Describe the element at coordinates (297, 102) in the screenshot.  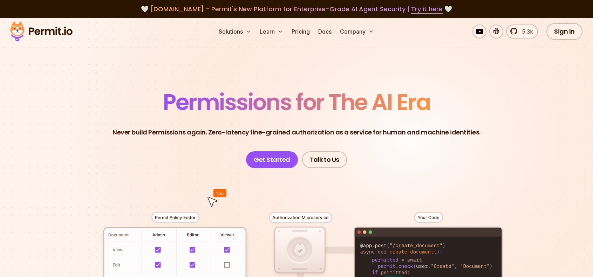
I see `span: Permissions for The AI Era` at that location.